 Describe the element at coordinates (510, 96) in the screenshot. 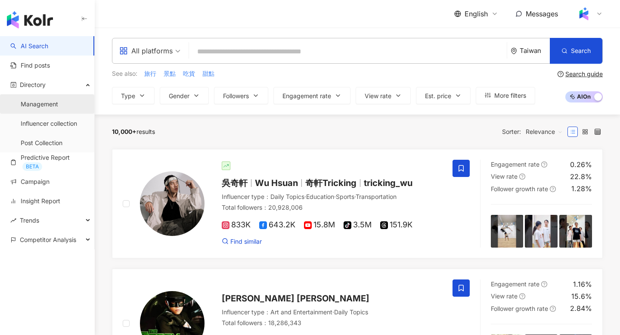

I see `span: More filters` at that location.